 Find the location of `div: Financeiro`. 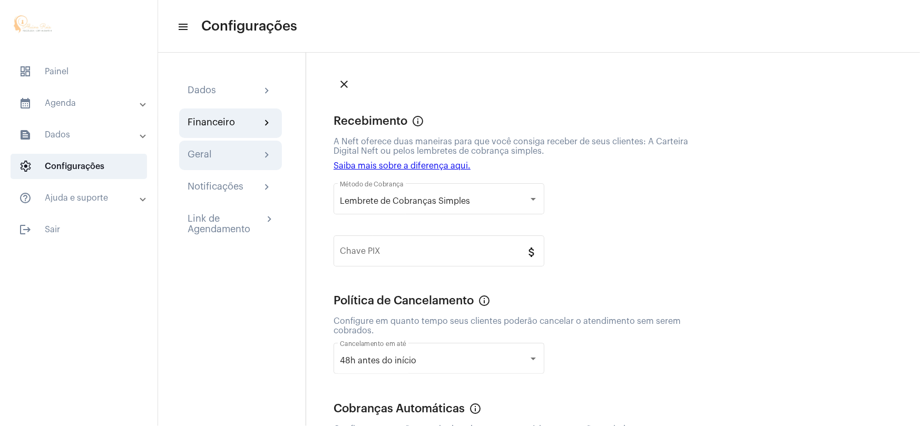

div: Financeiro is located at coordinates (211, 123).